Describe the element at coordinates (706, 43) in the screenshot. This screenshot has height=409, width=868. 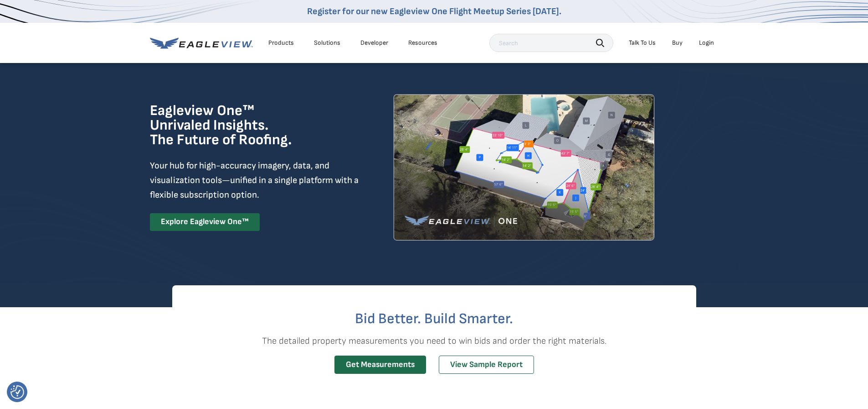
I see `div: Login` at that location.